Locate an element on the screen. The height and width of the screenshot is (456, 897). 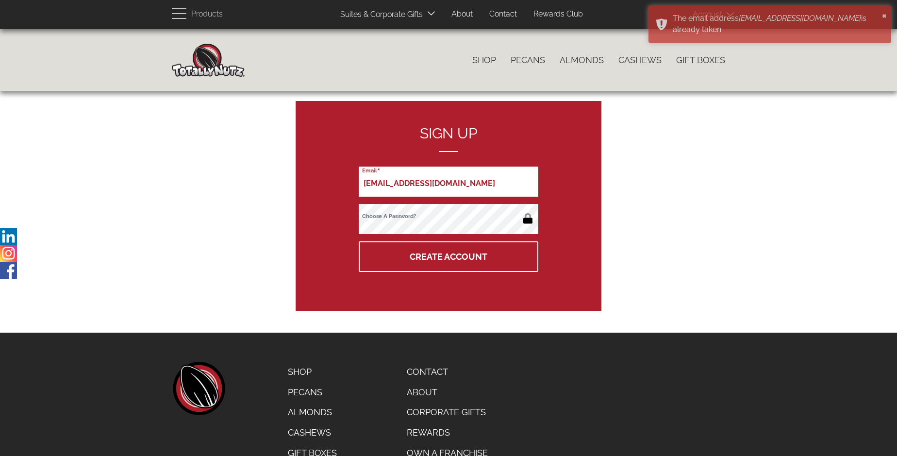
a: Gift Boxes is located at coordinates (700, 60).